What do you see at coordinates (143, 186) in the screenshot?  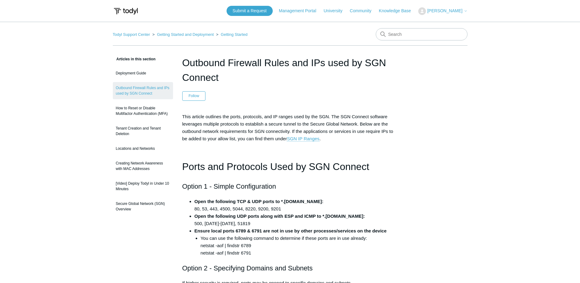 I see `a: [Video] Deploy Todyl in Under 10 Minutes` at bounding box center [143, 186].